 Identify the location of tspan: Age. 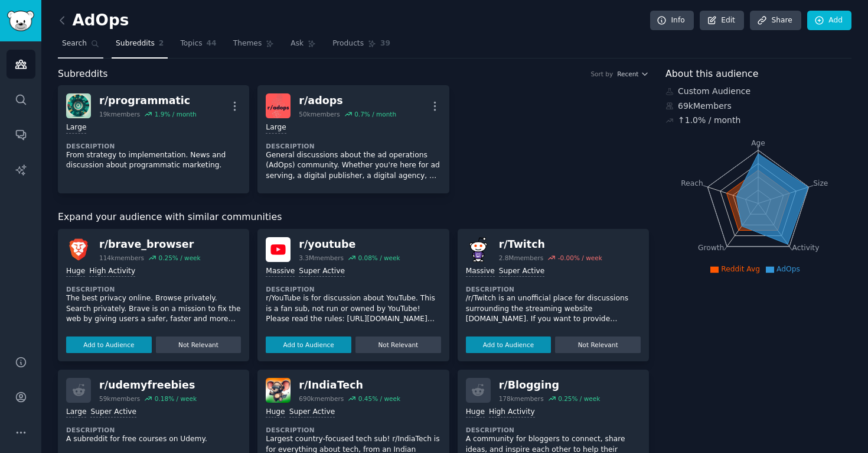
(758, 143).